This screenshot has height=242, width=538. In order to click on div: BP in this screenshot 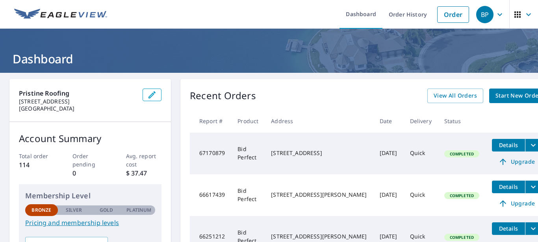, I will do `click(485, 15)`.